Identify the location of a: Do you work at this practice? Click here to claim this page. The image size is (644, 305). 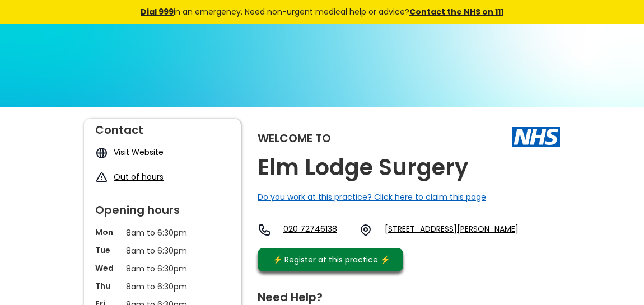
(372, 197).